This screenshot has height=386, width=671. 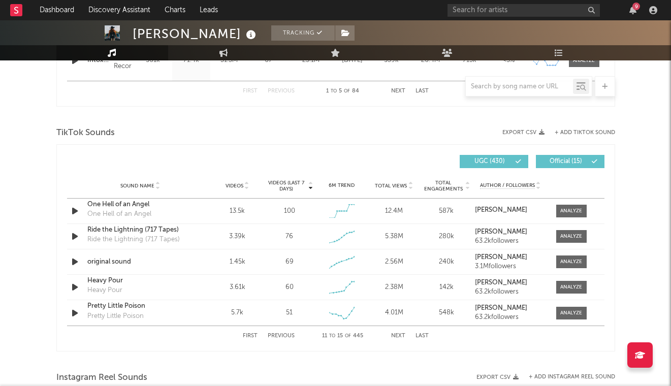 I want to click on div: <5%, so click(x=508, y=60).